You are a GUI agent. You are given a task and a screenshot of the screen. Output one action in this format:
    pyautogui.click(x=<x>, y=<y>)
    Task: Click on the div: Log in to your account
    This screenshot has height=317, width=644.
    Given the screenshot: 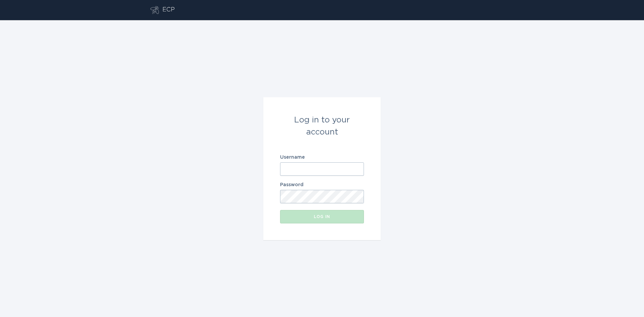 What is the action you would take?
    pyautogui.click(x=322, y=126)
    